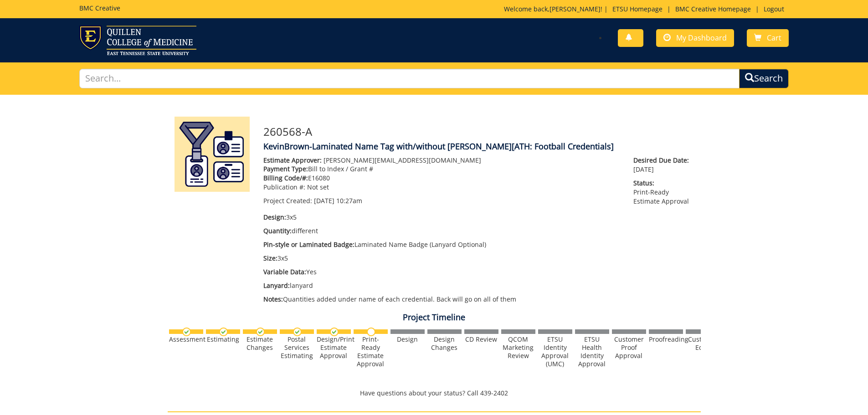 The height and width of the screenshot is (415, 868). Describe the element at coordinates (138, 40) in the screenshot. I see `img: ETSU logo` at that location.